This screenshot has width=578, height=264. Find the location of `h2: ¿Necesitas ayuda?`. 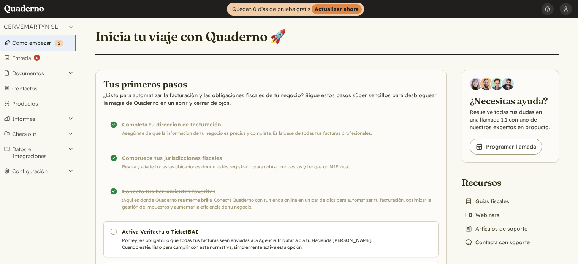

h2: ¿Necesitas ayuda? is located at coordinates (511, 101).